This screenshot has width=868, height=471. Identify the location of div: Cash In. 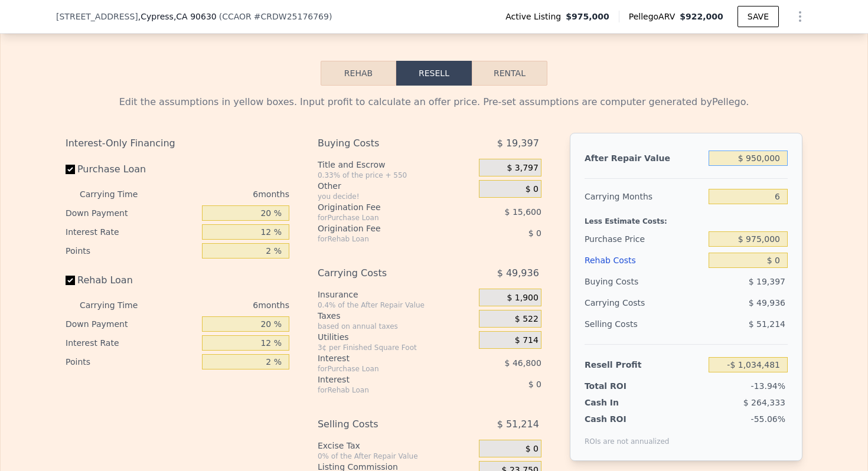
(621, 403).